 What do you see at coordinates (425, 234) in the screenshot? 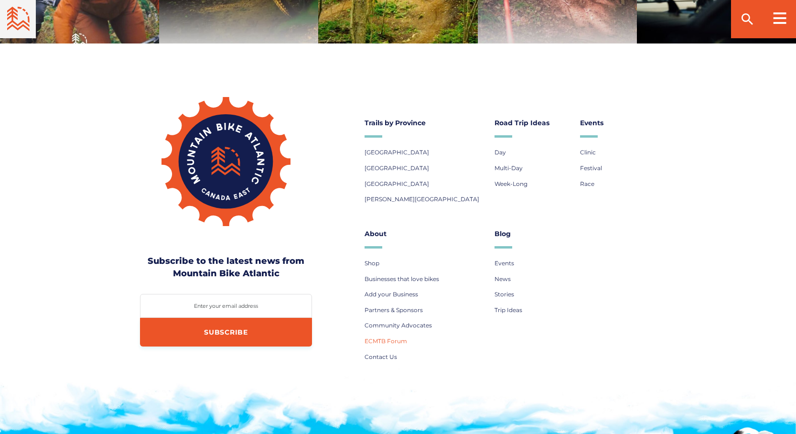
I see `a: About` at bounding box center [425, 234].